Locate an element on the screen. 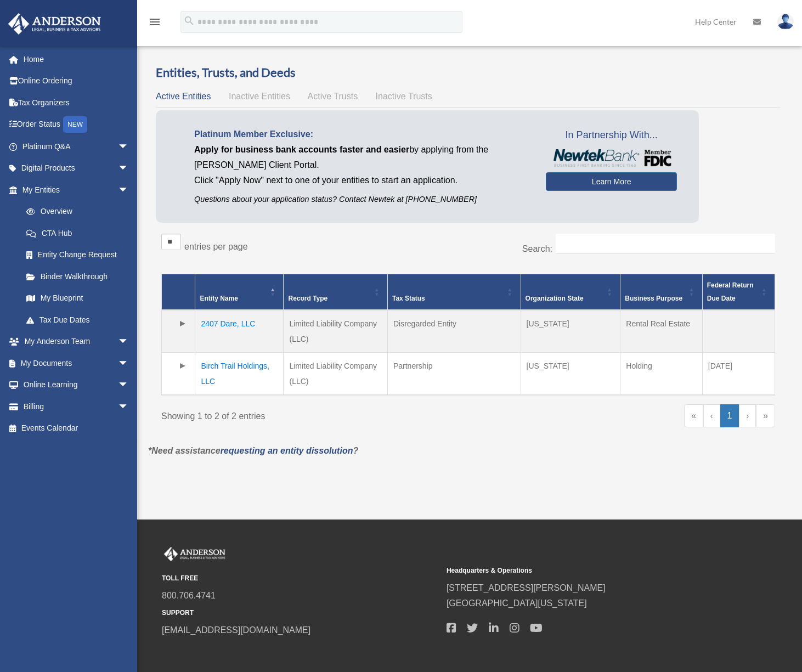 The height and width of the screenshot is (672, 802). label: entries per page is located at coordinates (217, 247).